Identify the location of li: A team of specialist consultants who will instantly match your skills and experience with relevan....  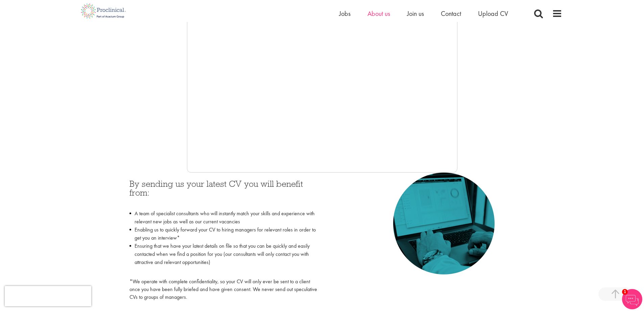
(223, 218).